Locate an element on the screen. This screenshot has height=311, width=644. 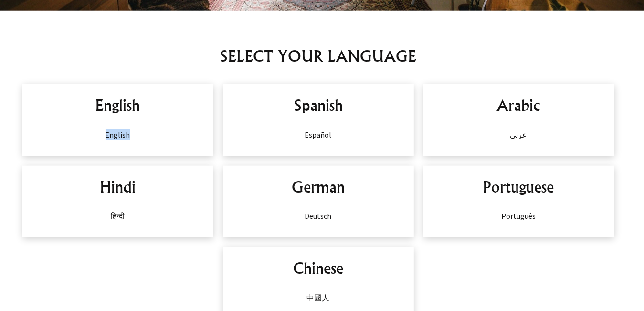
p: عربي is located at coordinates (519, 135).